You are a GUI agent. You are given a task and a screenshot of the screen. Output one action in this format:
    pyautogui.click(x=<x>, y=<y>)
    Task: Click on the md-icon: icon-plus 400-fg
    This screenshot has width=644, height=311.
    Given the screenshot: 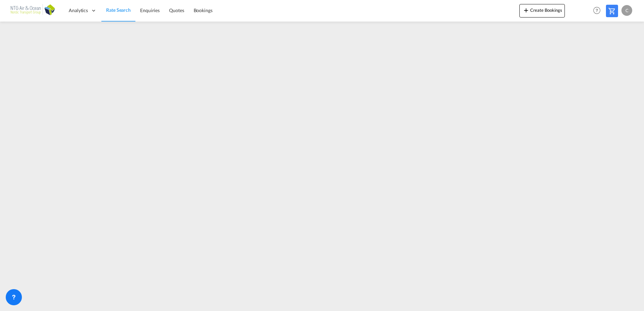 What is the action you would take?
    pyautogui.click(x=526, y=10)
    